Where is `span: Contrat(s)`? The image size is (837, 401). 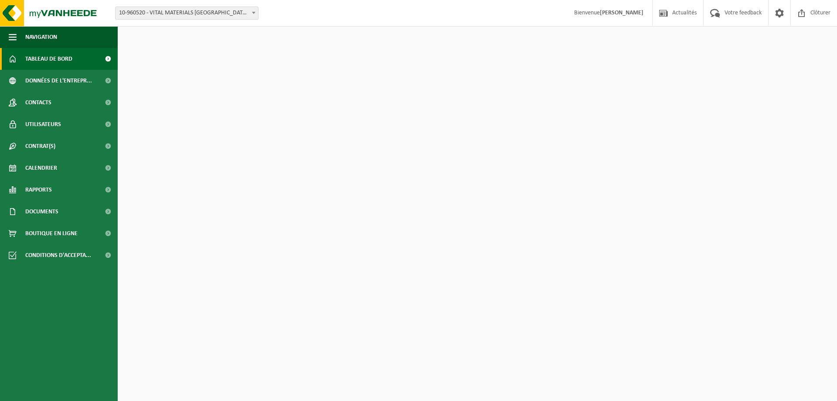 span: Contrat(s) is located at coordinates (40, 146).